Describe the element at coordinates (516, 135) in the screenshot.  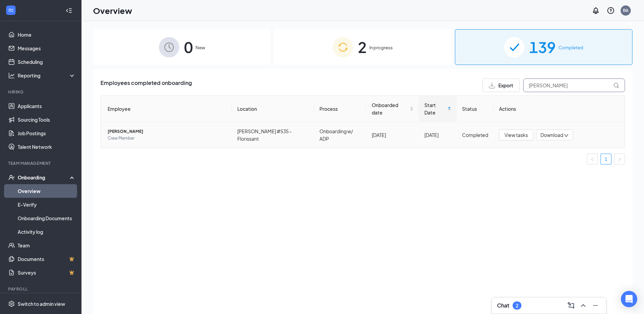
I see `span: View tasks` at that location.